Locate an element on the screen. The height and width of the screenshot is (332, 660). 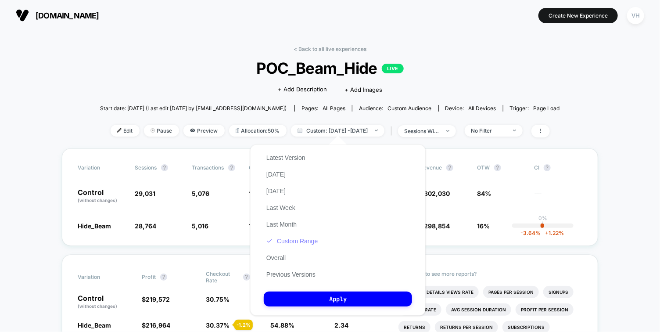
span: + Add Description is located at coordinates (302, 89).